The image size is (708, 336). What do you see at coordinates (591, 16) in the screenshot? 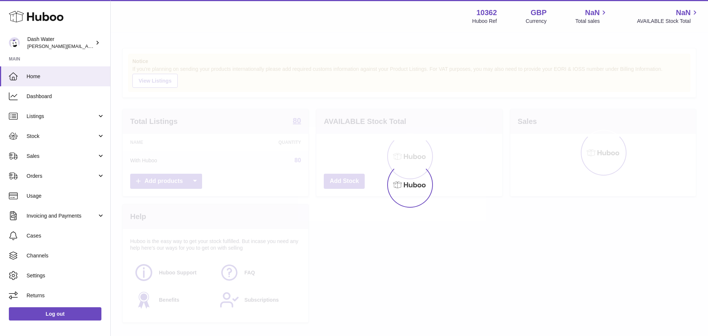
I see `a: NaN Total sales` at bounding box center [591, 16].